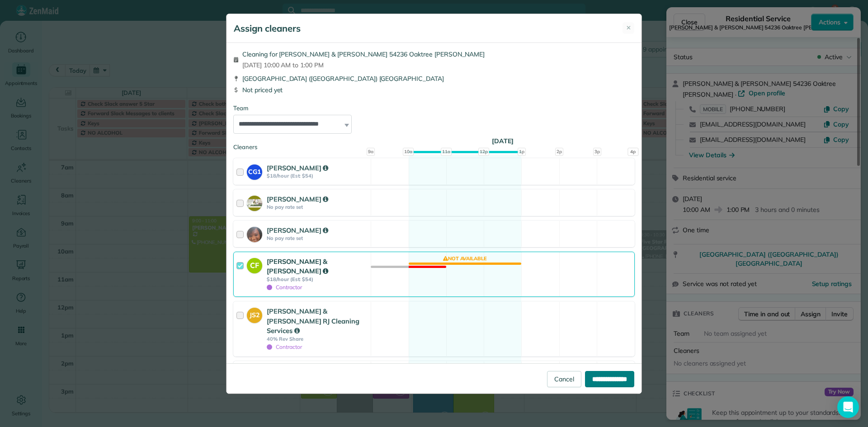 The width and height of the screenshot is (868, 427). I want to click on div: Open Intercom Messenger, so click(848, 407).